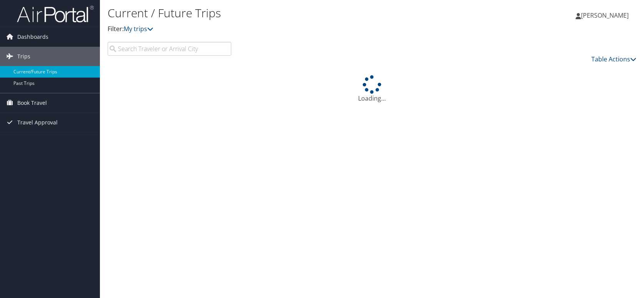 The image size is (644, 298). What do you see at coordinates (32, 103) in the screenshot?
I see `span: Book Travel` at bounding box center [32, 103].